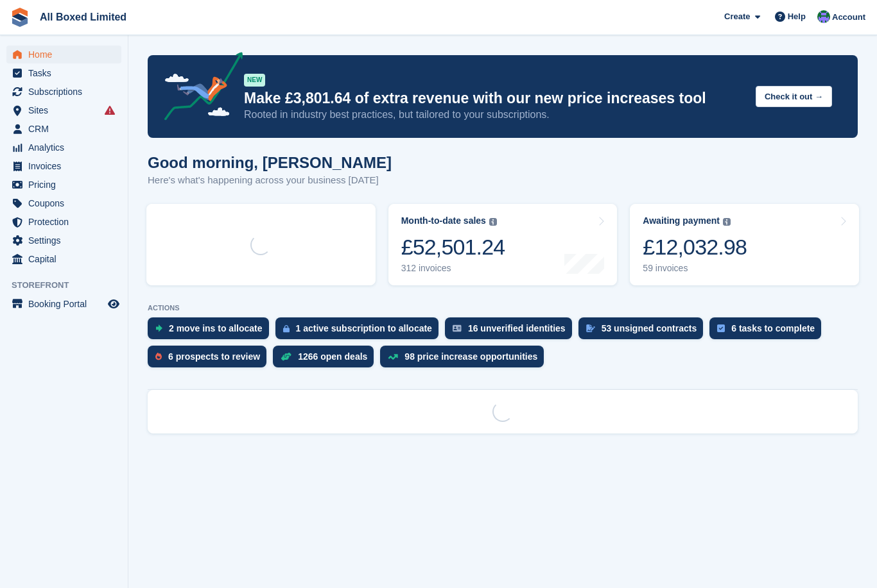 The height and width of the screenshot is (588, 877). Describe the element at coordinates (20, 18) in the screenshot. I see `img: stora-icon-8386f47178a22dfd0bd8f6a31ec36ba5ce8667c1dd55bd0f319d3a0aa187defe.svg` at that location.